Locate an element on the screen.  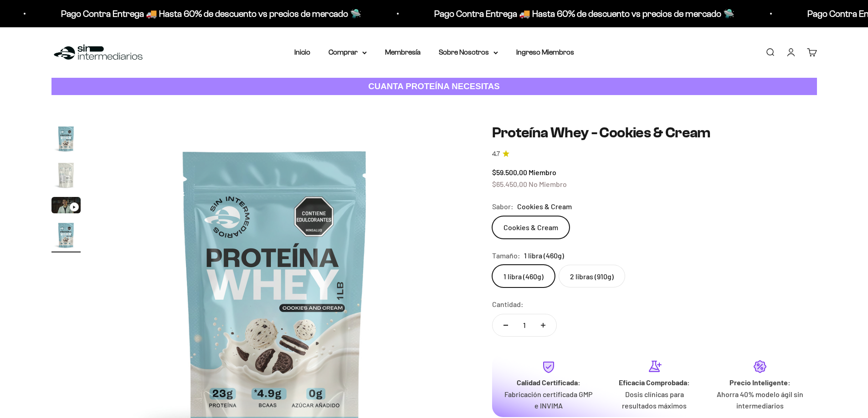
label: Cantidad: is located at coordinates (507, 305).